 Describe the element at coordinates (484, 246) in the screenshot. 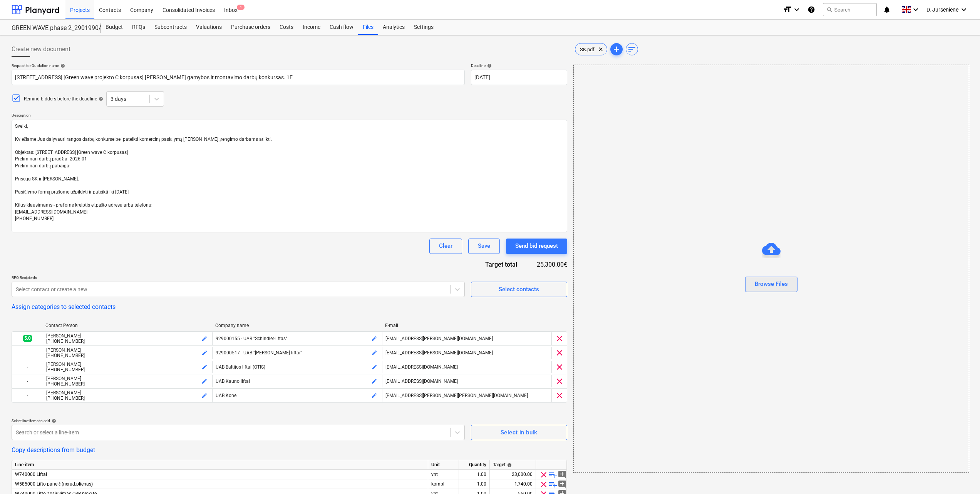

I see `button: Save` at that location.